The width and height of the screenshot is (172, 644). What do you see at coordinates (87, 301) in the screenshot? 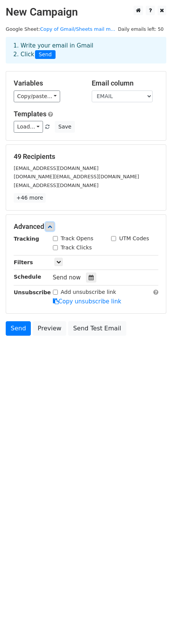
I see `a: Copy unsubscribe link` at bounding box center [87, 301].